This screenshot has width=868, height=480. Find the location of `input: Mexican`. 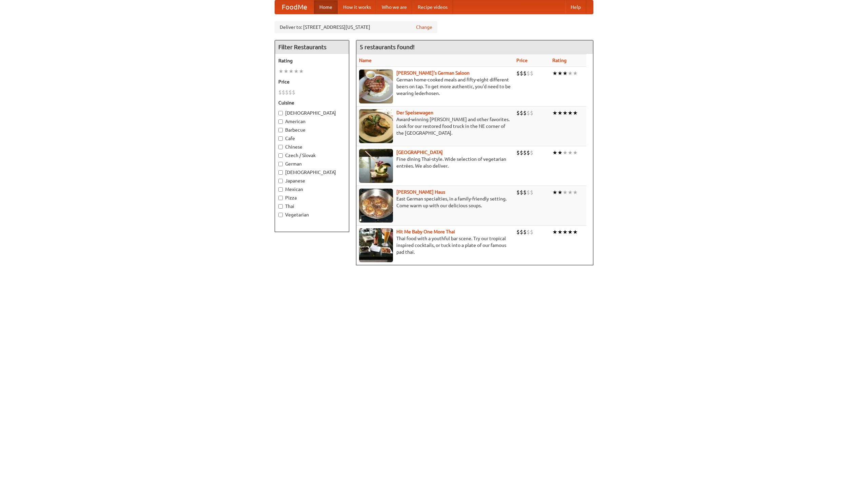

input: Mexican is located at coordinates (280, 189).